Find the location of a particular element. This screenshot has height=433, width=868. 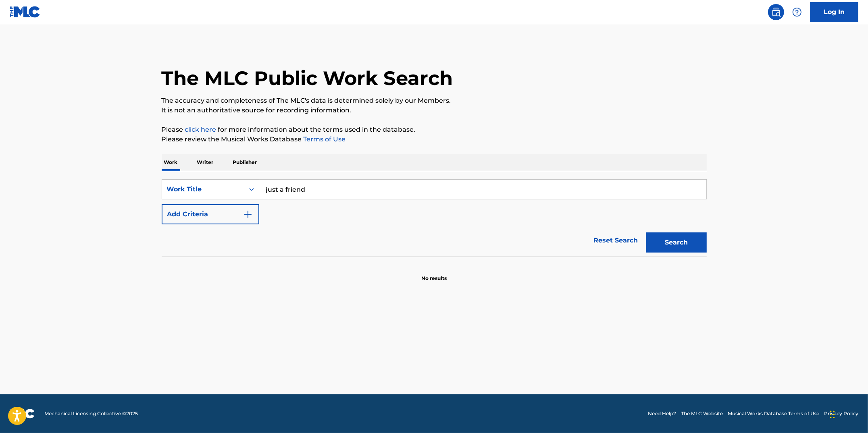

img: 9d2ae6d4665cec9f34b9.svg is located at coordinates (248, 214).